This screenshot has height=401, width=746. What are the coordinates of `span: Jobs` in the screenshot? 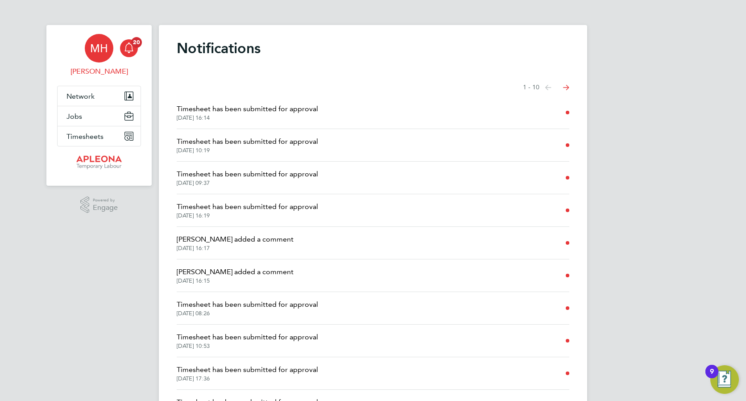 It's located at (74, 116).